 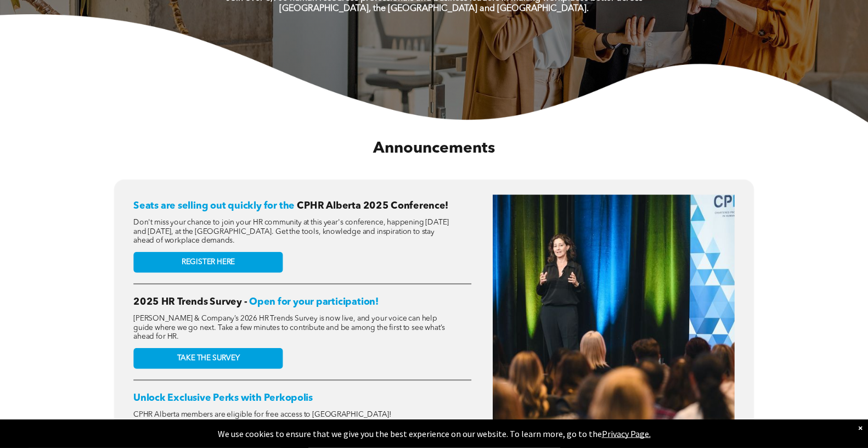 What do you see at coordinates (208, 263) in the screenshot?
I see `span: REGISTER HERE` at bounding box center [208, 263].